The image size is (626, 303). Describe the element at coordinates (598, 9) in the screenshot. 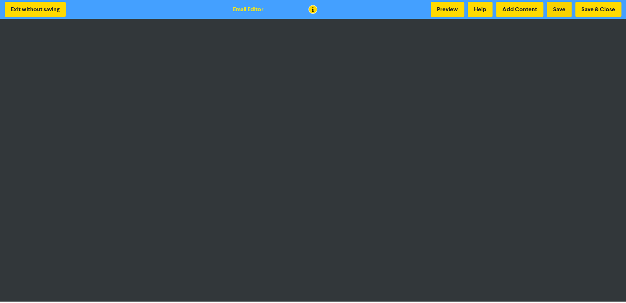

I see `button: Save & Close` at that location.